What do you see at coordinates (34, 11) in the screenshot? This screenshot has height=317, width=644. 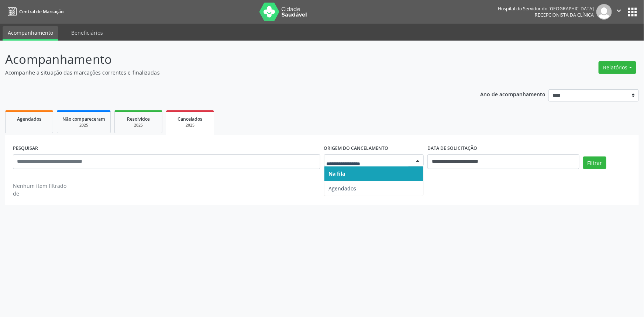 I see `a: Central de Marcação` at bounding box center [34, 11].